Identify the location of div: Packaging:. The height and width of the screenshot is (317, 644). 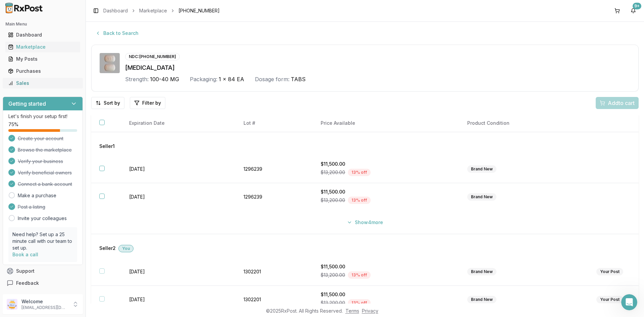
(204, 79).